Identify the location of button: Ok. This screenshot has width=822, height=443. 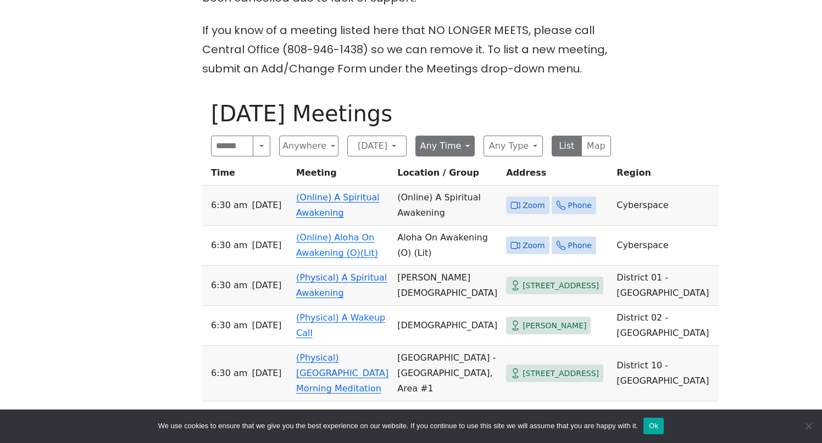
(653, 426).